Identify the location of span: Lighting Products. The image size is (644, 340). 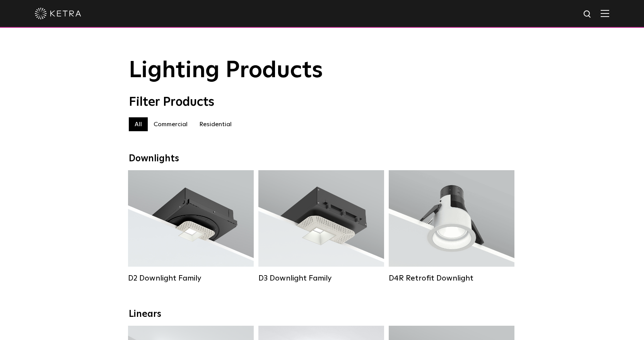
(226, 70).